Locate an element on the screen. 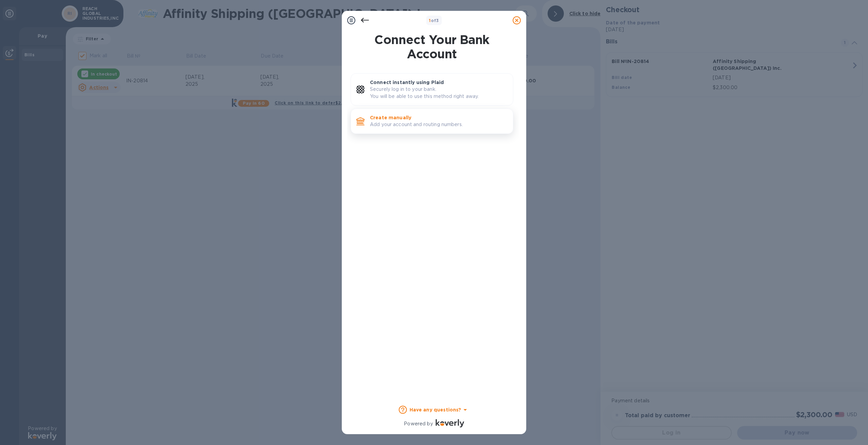 Image resolution: width=868 pixels, height=445 pixels. p: Securely log in to your bank. You will be able to use this method right away. is located at coordinates (439, 93).